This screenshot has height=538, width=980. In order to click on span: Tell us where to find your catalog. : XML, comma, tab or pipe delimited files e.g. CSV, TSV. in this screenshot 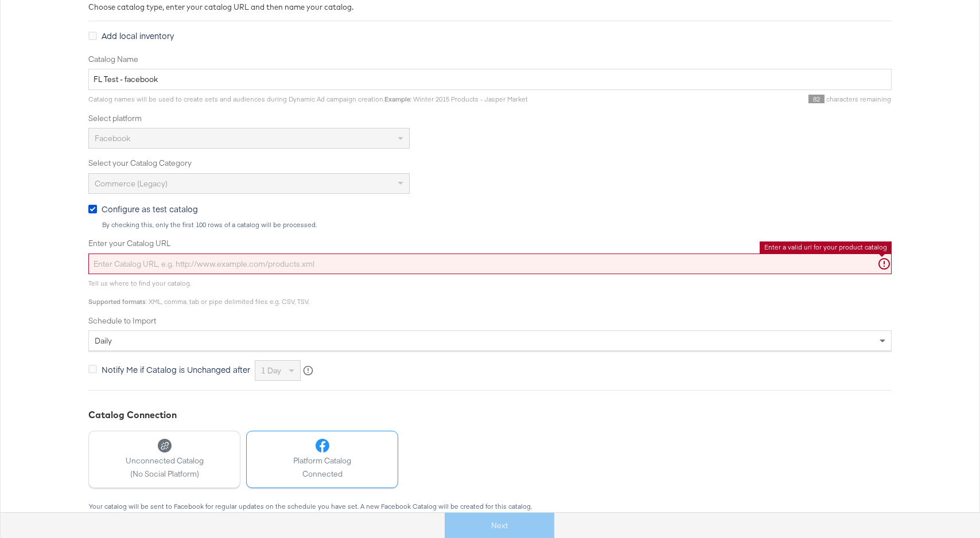, I will do `click(198, 292)`.